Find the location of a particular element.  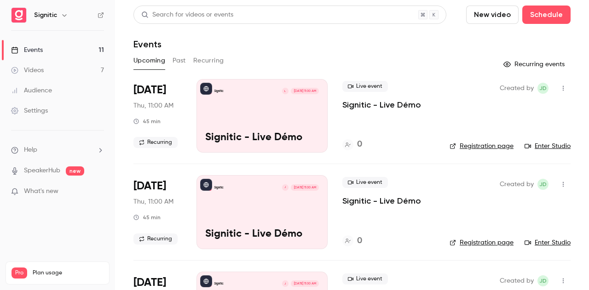

h1: Events is located at coordinates (147, 44).